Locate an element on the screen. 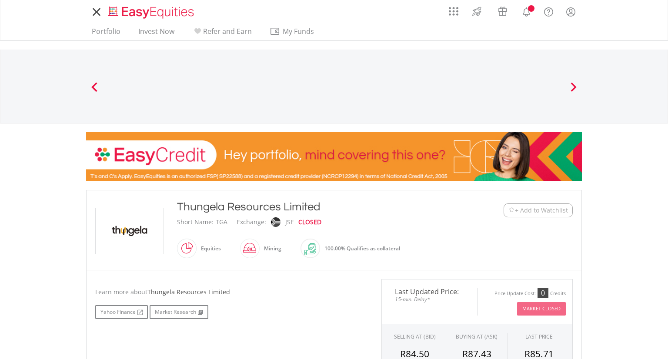 The height and width of the screenshot is (359, 668). span: Last Updated Price: is located at coordinates (429, 292).